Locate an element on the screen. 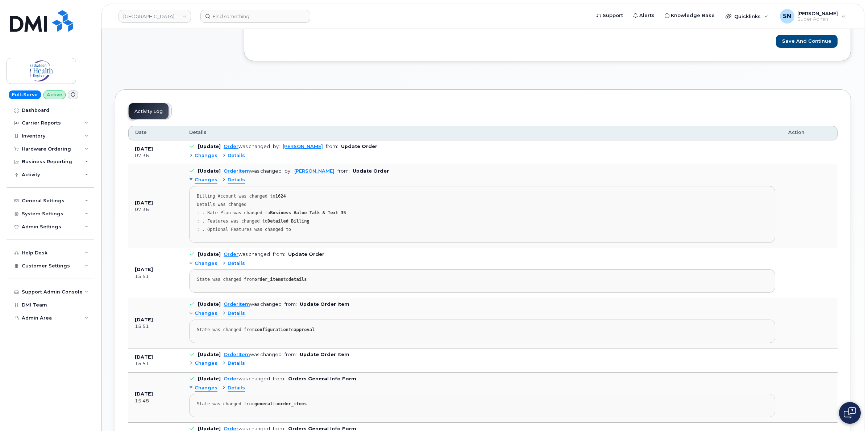  strong: approval is located at coordinates (304, 330).